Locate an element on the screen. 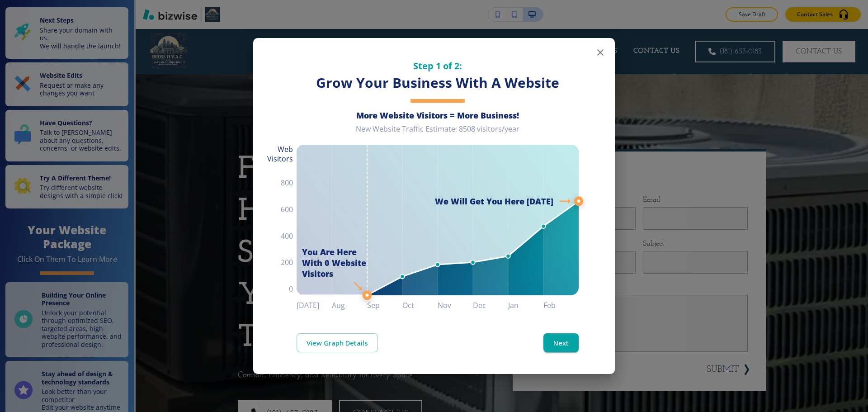 The image size is (868, 412). div: New Website Traffic Estimate: 8508 visitors/year is located at coordinates (437, 133).